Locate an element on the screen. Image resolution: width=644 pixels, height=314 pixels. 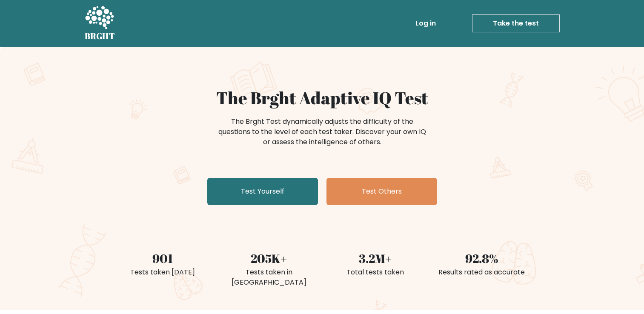
div: 901 is located at coordinates (163, 258).